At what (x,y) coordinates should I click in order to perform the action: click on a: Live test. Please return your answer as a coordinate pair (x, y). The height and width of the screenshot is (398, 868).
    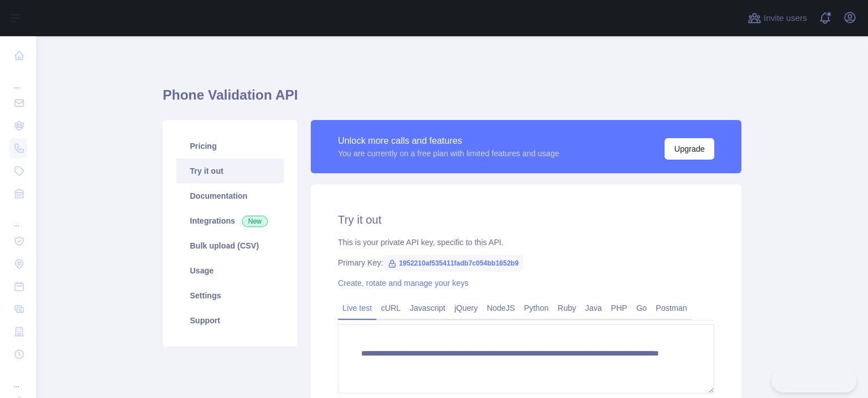
    Looking at the image, I should click on (357, 308).